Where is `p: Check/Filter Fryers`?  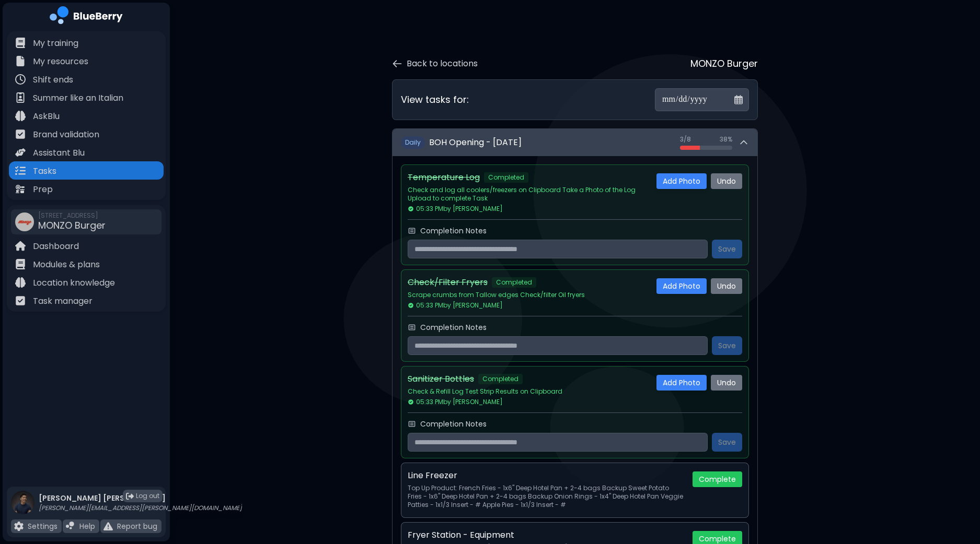 p: Check/Filter Fryers is located at coordinates (447, 283).